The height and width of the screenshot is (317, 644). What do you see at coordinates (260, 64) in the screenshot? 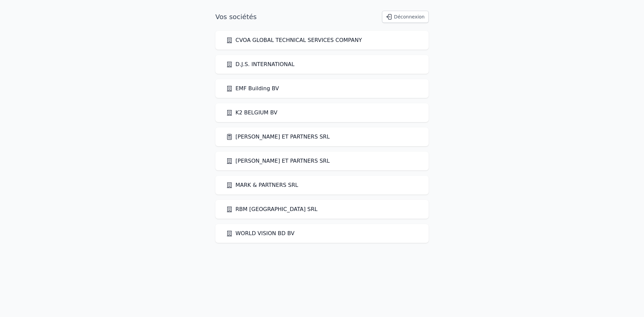
I see `a: D.J.S. INTERNATIONAL` at bounding box center [260, 64].